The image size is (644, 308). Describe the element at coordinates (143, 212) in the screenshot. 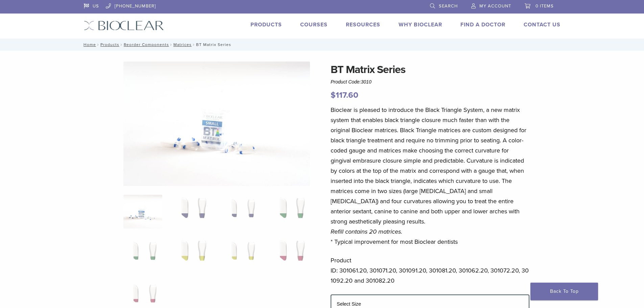

I see `img: Anterior-Black-Triangle-Series-Matrices-324x324.jpg` at that location.